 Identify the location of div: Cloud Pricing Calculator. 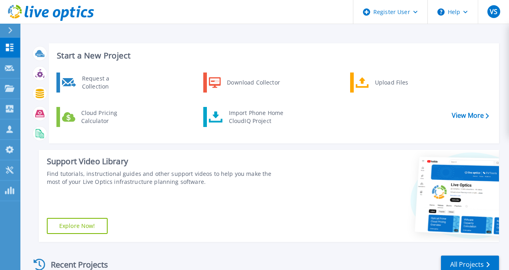
(107, 117).